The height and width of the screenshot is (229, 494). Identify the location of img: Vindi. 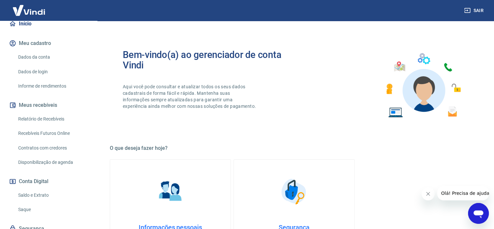
(29, 10).